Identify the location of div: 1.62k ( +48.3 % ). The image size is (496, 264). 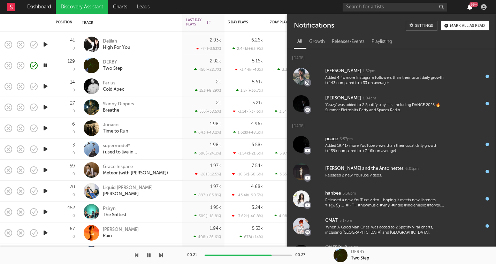
(248, 132).